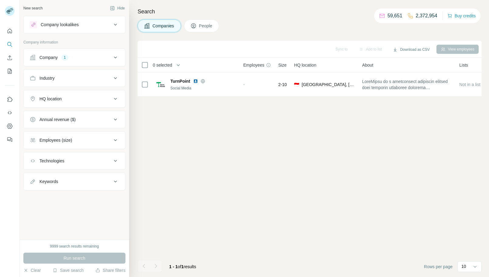  Describe the element at coordinates (180, 267) in the screenshot. I see `span: of` at that location.